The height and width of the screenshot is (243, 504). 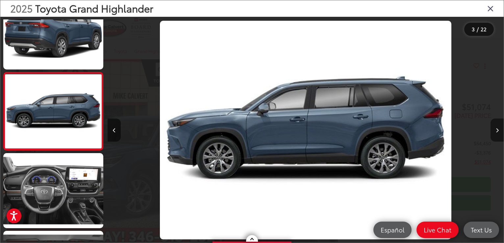 I want to click on span: 3, so click(x=473, y=29).